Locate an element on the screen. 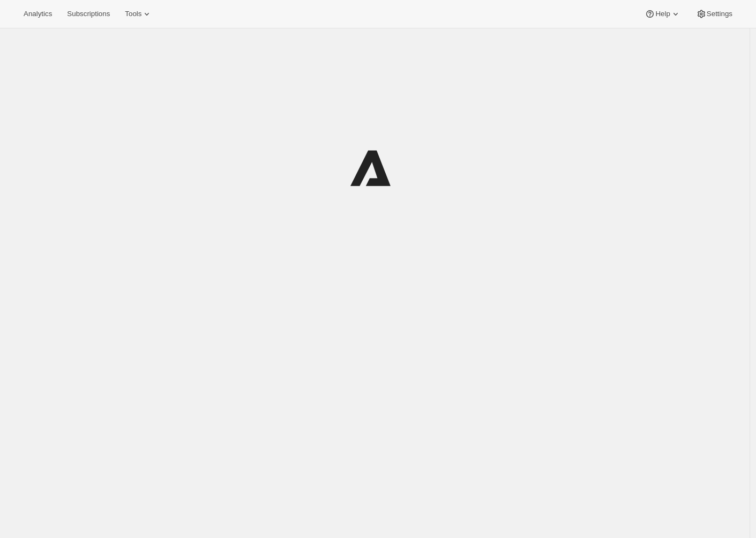 This screenshot has height=538, width=756. button: Analytics is located at coordinates (38, 14).